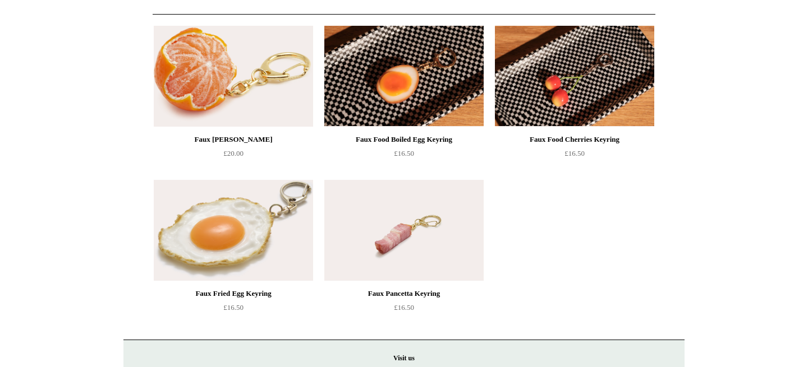  What do you see at coordinates (574, 156) in the screenshot?
I see `a: Faux Food Cherries Keyring £16.50` at bounding box center [574, 156].